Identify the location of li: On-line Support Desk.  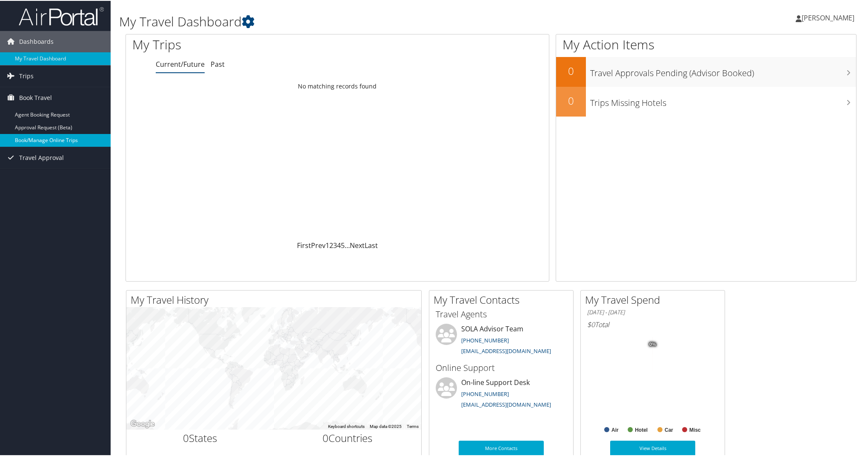
(501, 394).